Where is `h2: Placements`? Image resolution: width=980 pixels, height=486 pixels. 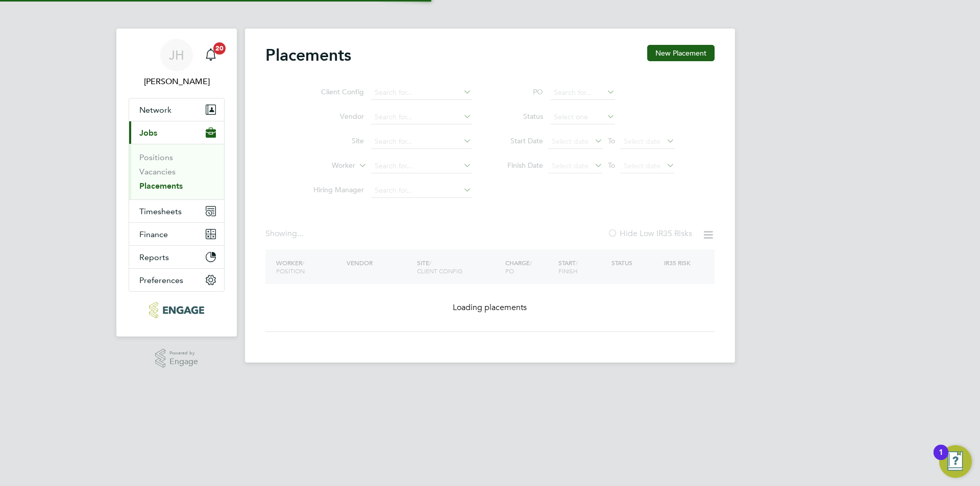 h2: Placements is located at coordinates (308, 55).